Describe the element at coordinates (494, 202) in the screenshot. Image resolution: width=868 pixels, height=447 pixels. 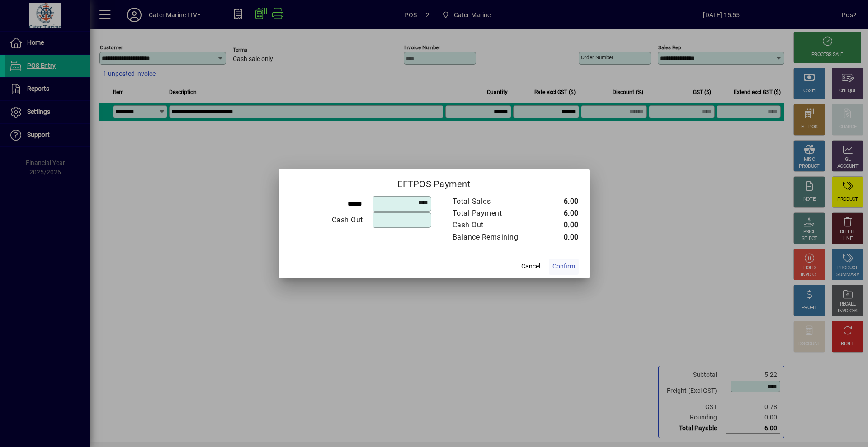
I see `td: Total Sales` at that location.